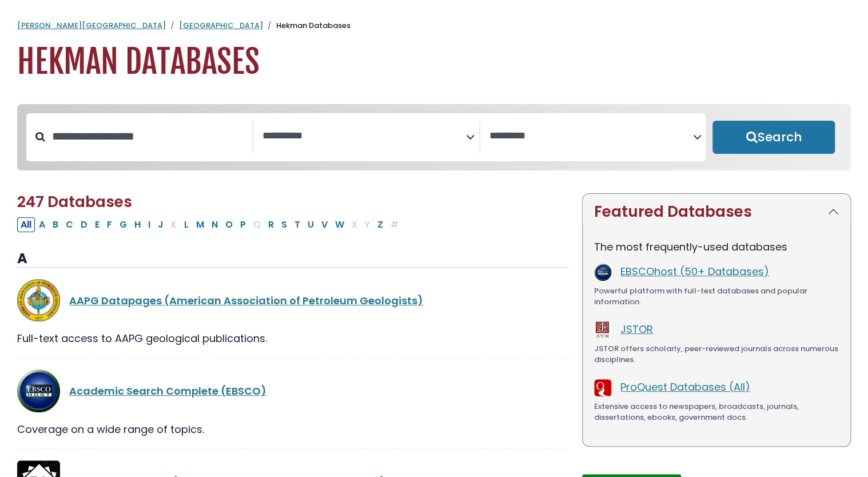 The image size is (868, 477). What do you see at coordinates (716, 296) in the screenshot?
I see `div: Powerful platform with full-text databases and popular information.` at bounding box center [716, 296].